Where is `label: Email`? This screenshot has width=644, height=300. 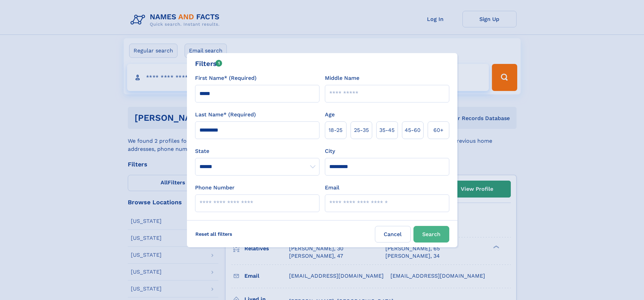 label: Email is located at coordinates (332, 188).